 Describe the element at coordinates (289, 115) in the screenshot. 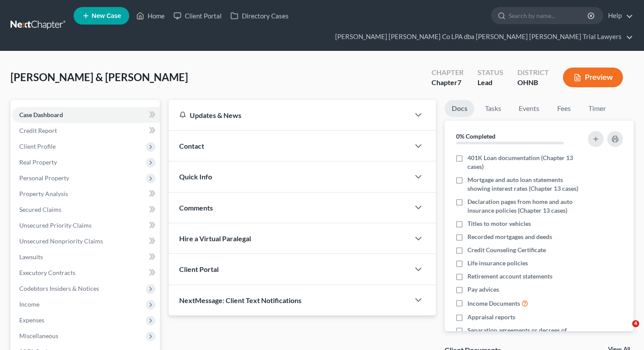

I see `div: Updates & News` at that location.